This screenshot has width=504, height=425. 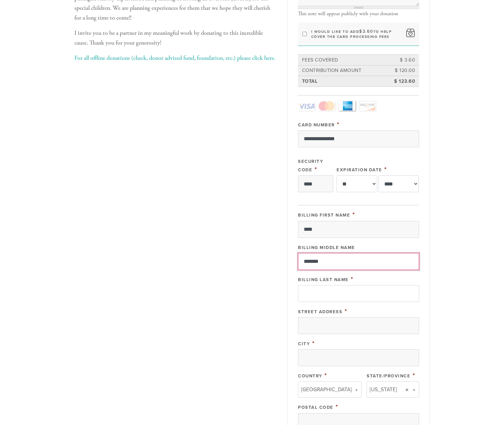 I want to click on label: I would like to add to help cover the card processing fees, so click(x=356, y=34).